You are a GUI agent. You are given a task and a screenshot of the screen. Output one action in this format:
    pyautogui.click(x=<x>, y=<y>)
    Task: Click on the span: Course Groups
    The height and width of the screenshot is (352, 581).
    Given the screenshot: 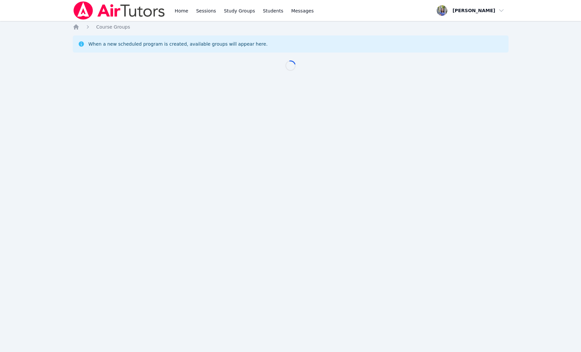 What is the action you would take?
    pyautogui.click(x=113, y=27)
    